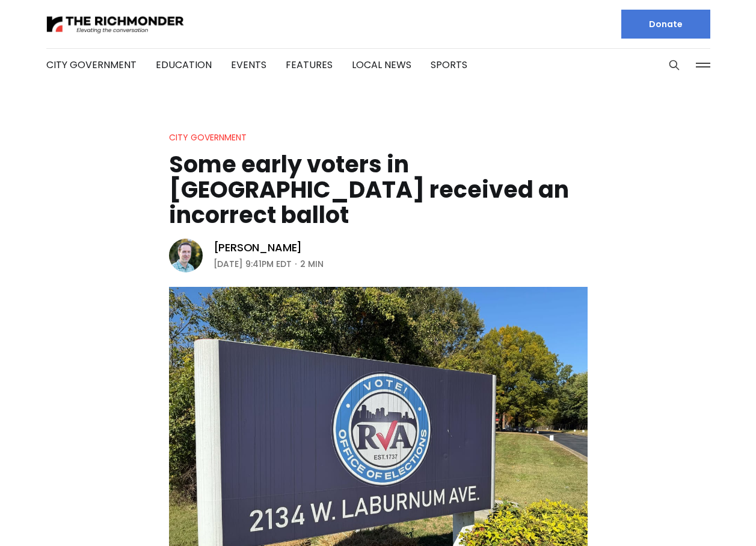 This screenshot has width=756, height=546. Describe the element at coordinates (674, 65) in the screenshot. I see `button: Search this site` at that location.